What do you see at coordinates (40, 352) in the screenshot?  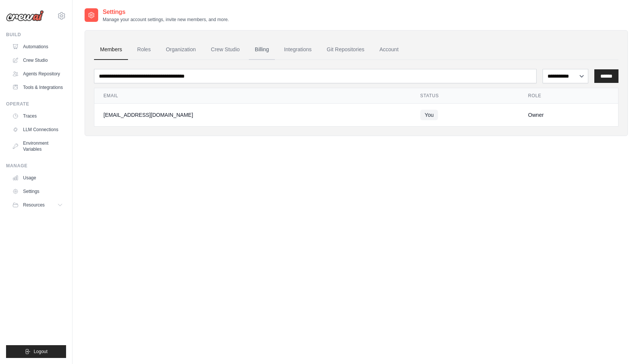 I see `span: Logout` at bounding box center [40, 352].